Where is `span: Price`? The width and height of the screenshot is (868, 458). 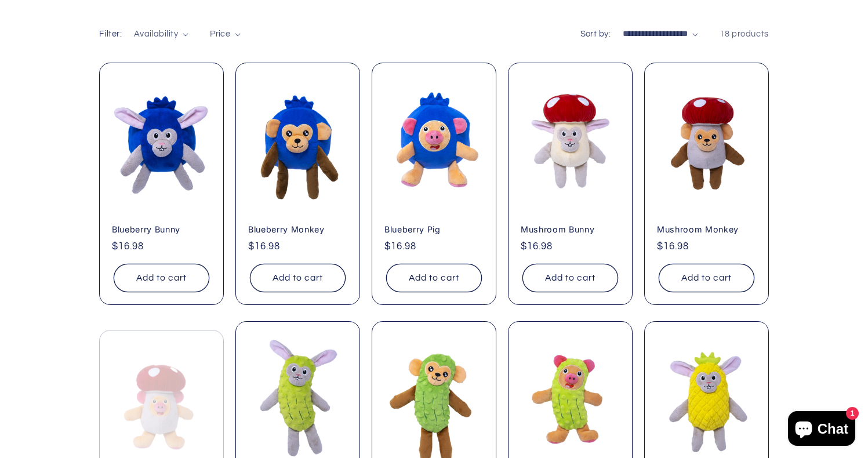
span: Price is located at coordinates (220, 34).